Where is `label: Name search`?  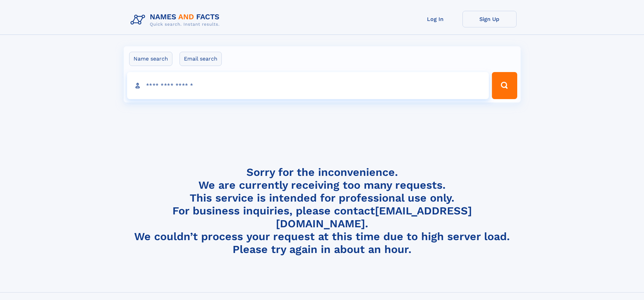
label: Name search is located at coordinates (150, 59).